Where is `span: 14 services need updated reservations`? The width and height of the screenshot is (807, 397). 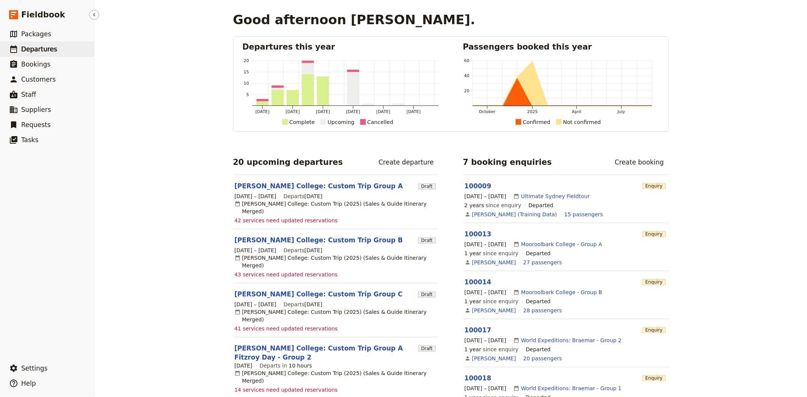
span: 14 services need updated reservations is located at coordinates (286, 390).